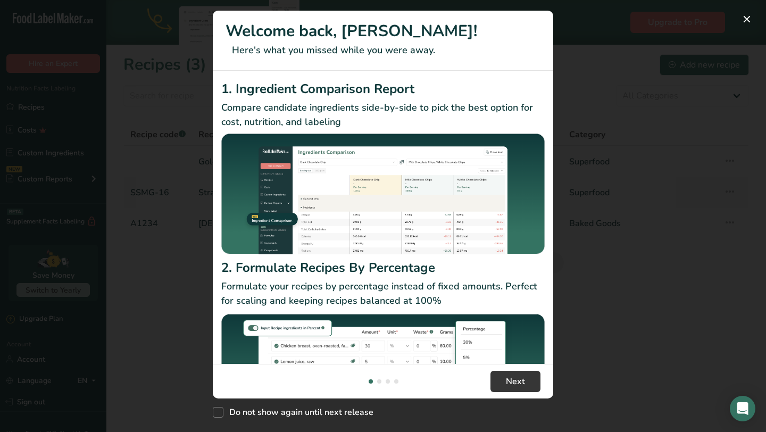 This screenshot has height=432, width=766. Describe the element at coordinates (383, 115) in the screenshot. I see `p: Compare candidate ingredients side-by-side to pick the best option for cost, nutrition, and labeling` at that location.